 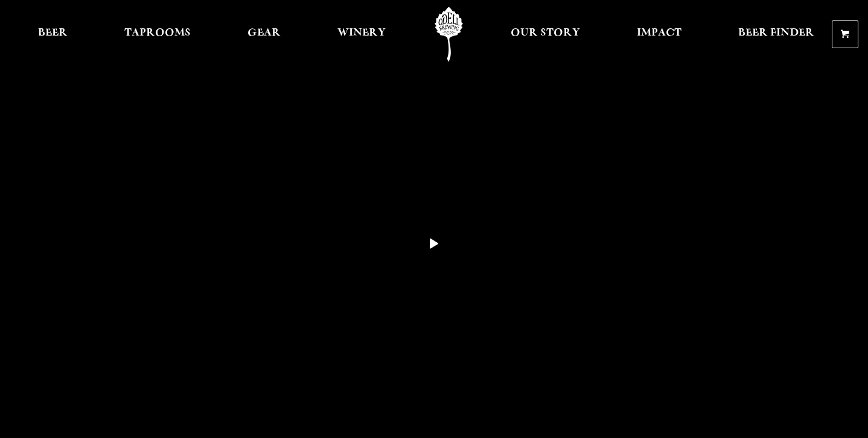 What do you see at coordinates (53, 33) in the screenshot?
I see `span: Beer` at bounding box center [53, 33].